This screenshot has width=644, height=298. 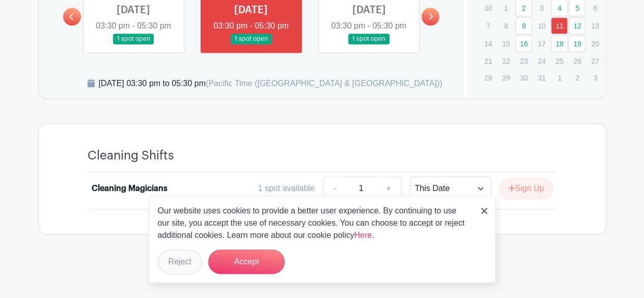 What do you see at coordinates (541, 61) in the screenshot?
I see `p: 24` at bounding box center [541, 61].